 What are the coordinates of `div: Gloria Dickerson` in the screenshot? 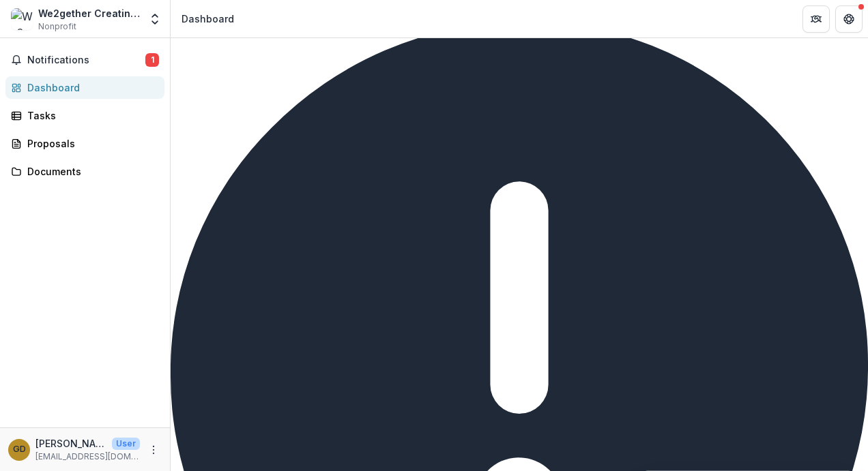 It's located at (19, 449).